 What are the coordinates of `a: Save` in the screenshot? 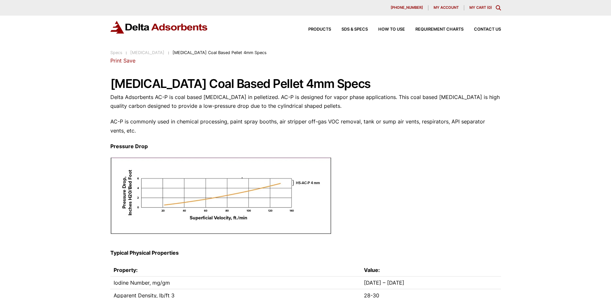 It's located at (129, 61).